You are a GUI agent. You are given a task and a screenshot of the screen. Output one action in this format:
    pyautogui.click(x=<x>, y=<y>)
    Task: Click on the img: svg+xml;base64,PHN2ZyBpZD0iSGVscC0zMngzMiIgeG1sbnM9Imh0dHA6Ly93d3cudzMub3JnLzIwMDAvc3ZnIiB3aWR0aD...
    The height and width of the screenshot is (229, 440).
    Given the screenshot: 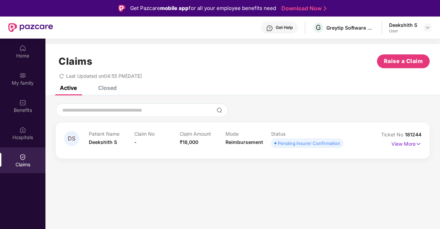 What is the action you would take?
    pyautogui.click(x=270, y=28)
    